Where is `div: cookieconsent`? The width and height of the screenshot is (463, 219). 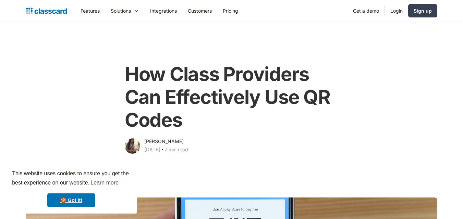 div: cookieconsent is located at coordinates (71, 189).